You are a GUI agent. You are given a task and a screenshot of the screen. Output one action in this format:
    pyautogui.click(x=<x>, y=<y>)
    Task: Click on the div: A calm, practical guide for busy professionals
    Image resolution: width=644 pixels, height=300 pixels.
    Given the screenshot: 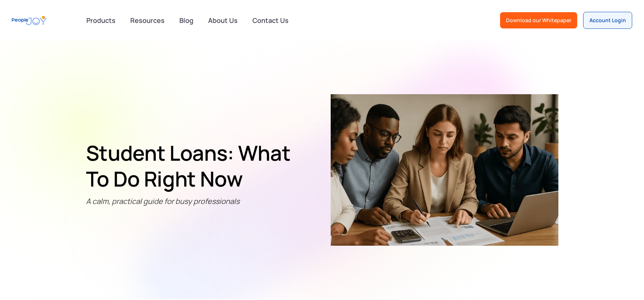 What is the action you would take?
    pyautogui.click(x=197, y=201)
    